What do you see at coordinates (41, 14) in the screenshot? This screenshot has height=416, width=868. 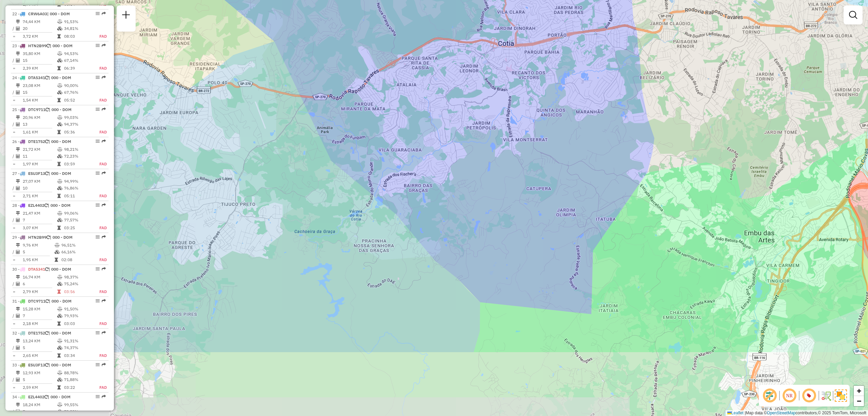 I see `span: 22 -` at bounding box center [41, 14].